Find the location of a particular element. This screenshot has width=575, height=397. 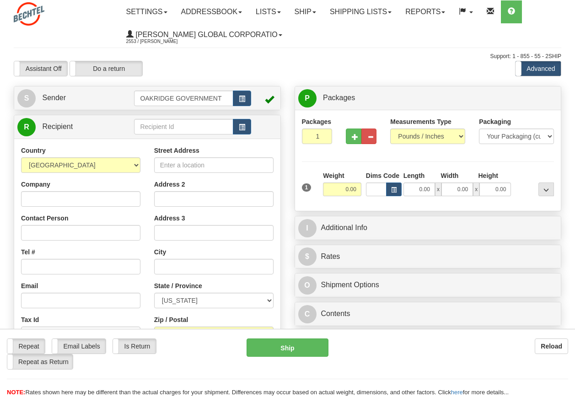

span: R is located at coordinates (27, 127).